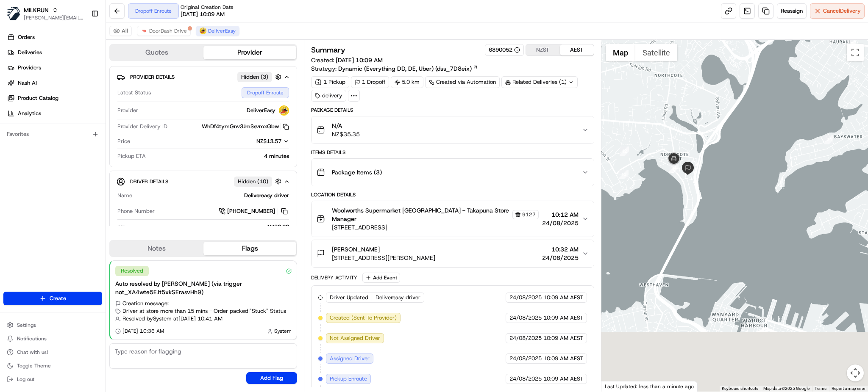 This screenshot has height=392, width=868. Describe the element at coordinates (54, 37) in the screenshot. I see `a: Orders` at that location.